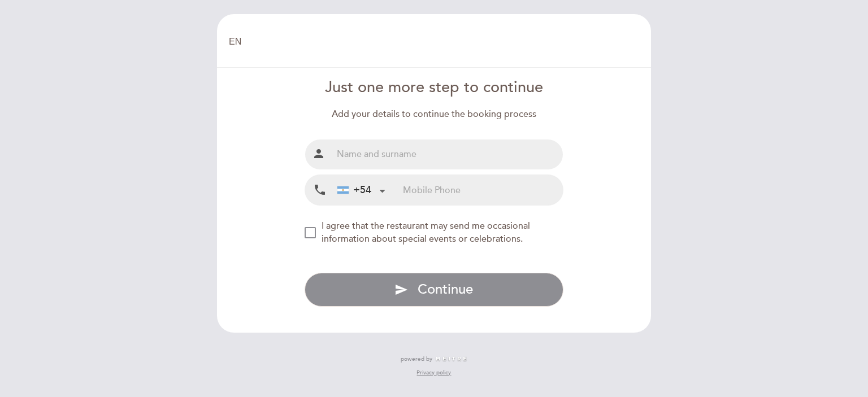 The width and height of the screenshot is (868, 397). What do you see at coordinates (434, 359) in the screenshot?
I see `a: powered by` at bounding box center [434, 359].